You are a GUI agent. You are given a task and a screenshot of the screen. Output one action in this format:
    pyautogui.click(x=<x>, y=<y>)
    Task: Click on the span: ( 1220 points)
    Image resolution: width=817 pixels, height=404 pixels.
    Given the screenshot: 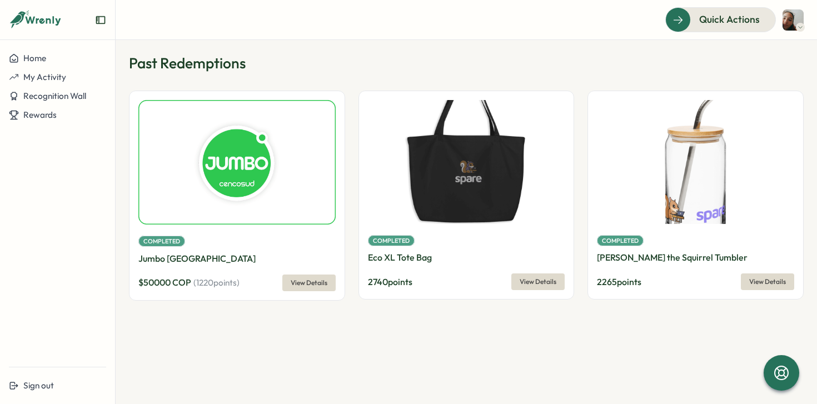 What is the action you would take?
    pyautogui.click(x=216, y=283)
    